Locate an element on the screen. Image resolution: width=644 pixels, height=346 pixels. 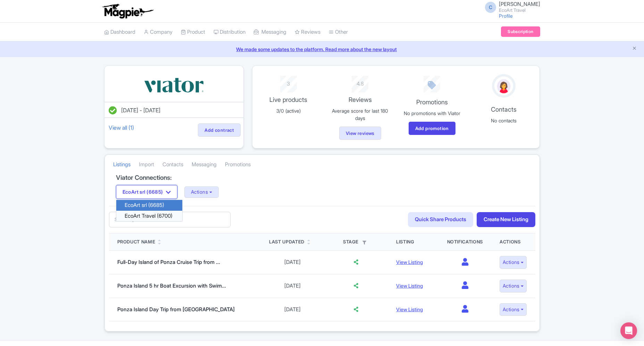
a: EcoArt srl (6685) is located at coordinates (149, 205).